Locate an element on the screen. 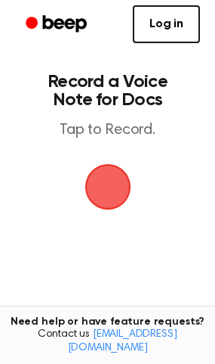 The width and height of the screenshot is (215, 364). p: Tap to Record. is located at coordinates (107, 130).